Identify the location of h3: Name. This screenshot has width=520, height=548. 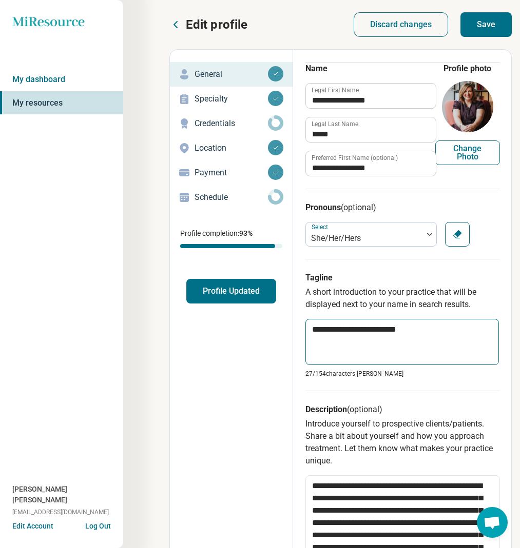
(370, 69).